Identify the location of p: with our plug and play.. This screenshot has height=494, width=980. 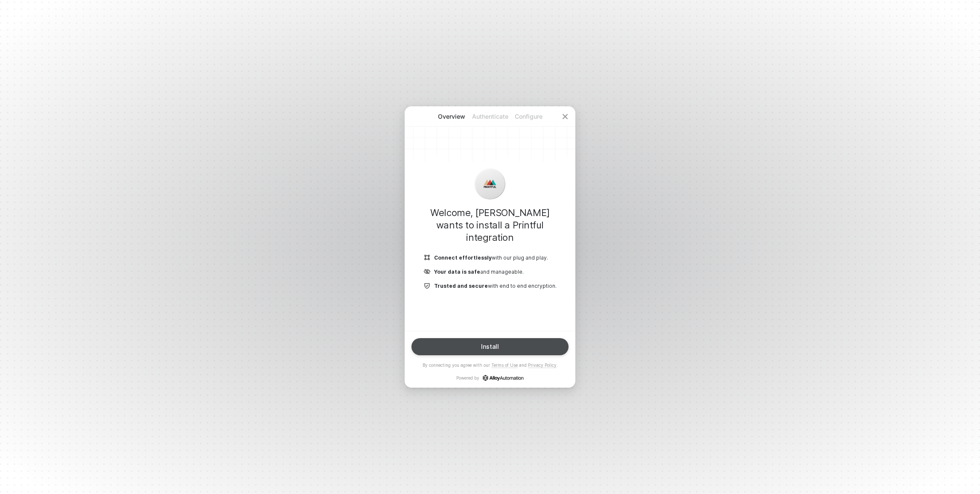
(491, 257).